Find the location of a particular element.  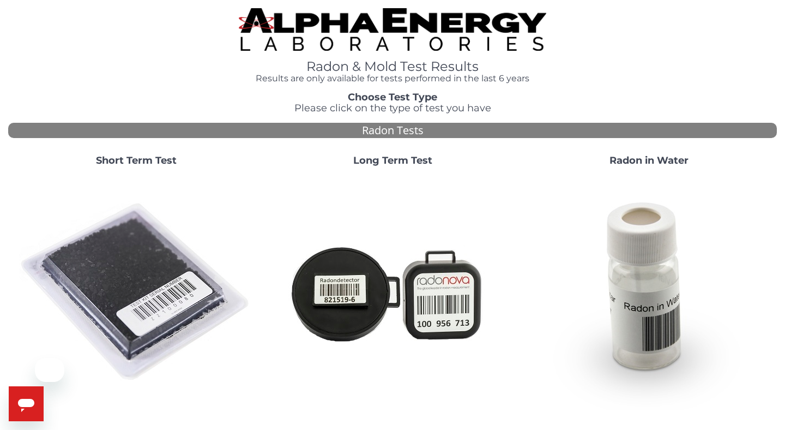

div: Radon Tests is located at coordinates (392, 130).